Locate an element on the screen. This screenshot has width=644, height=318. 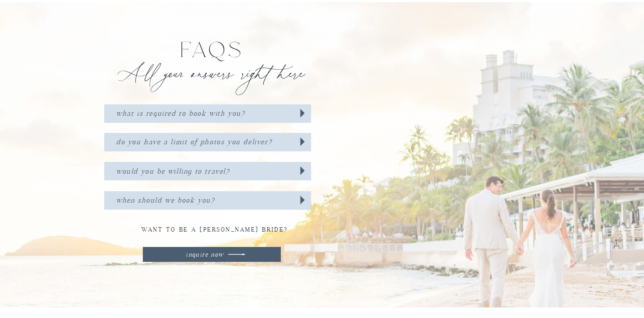
p: WHEN SHOULD WE BOOK YOU? is located at coordinates (203, 199).